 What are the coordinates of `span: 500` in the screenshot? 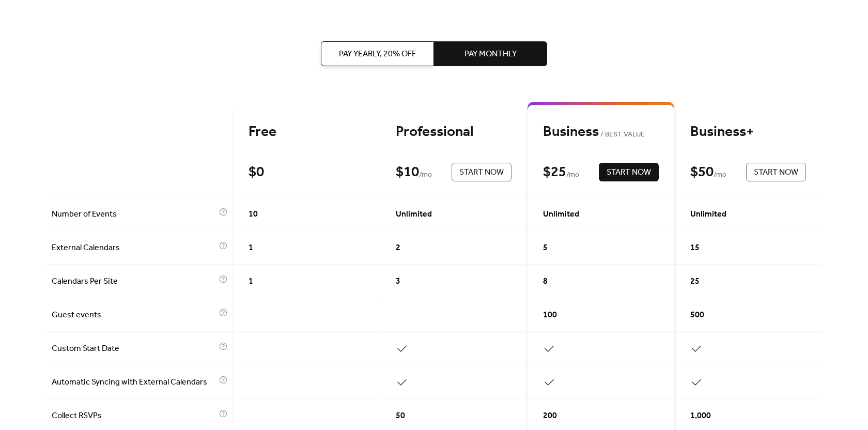 It's located at (697, 315).